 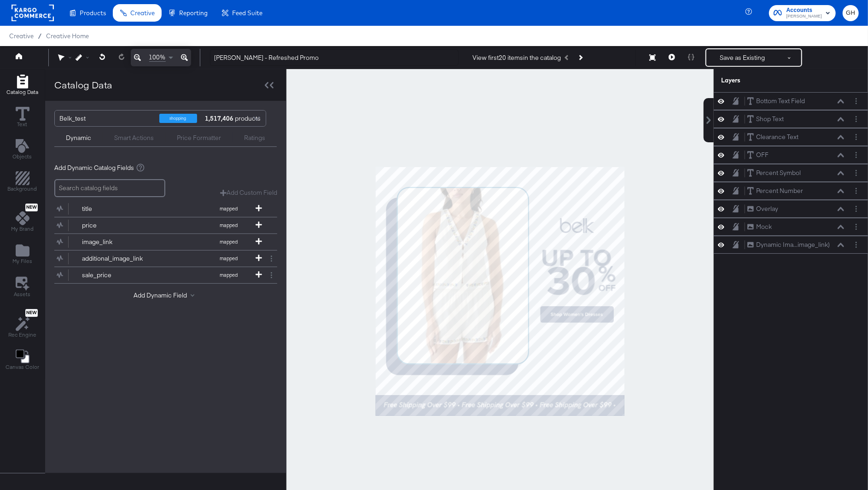 What do you see at coordinates (580, 58) in the screenshot?
I see `button: Next Product` at bounding box center [580, 58].